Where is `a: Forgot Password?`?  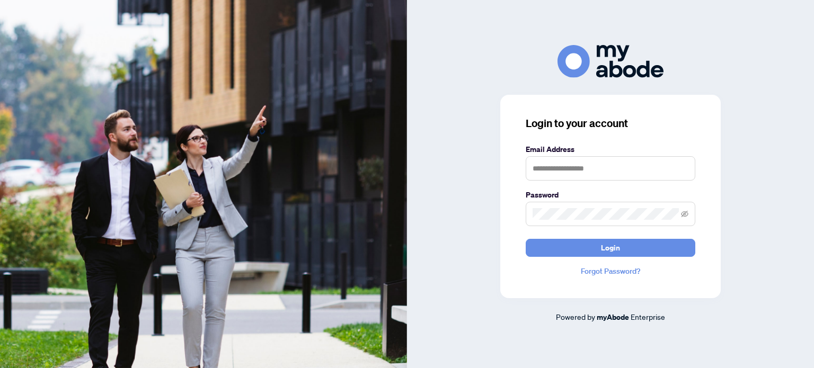 a: Forgot Password? is located at coordinates (610, 271).